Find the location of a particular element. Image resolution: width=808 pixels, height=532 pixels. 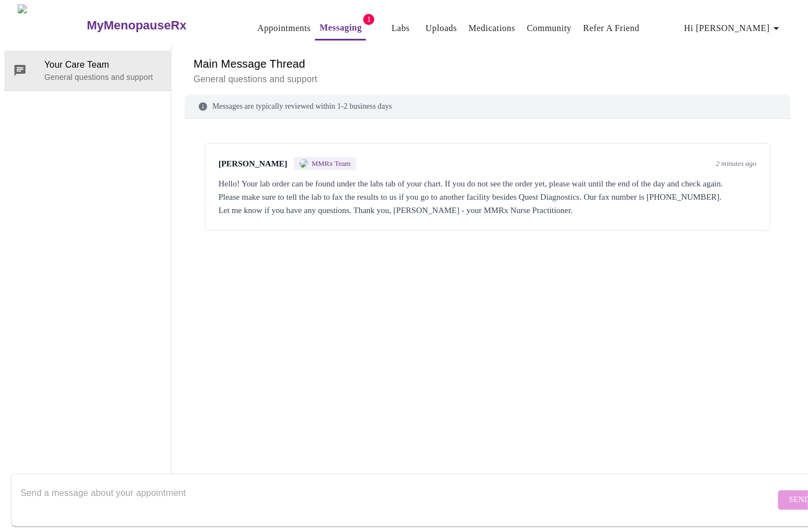

a: Appointments is located at coordinates (284, 28).